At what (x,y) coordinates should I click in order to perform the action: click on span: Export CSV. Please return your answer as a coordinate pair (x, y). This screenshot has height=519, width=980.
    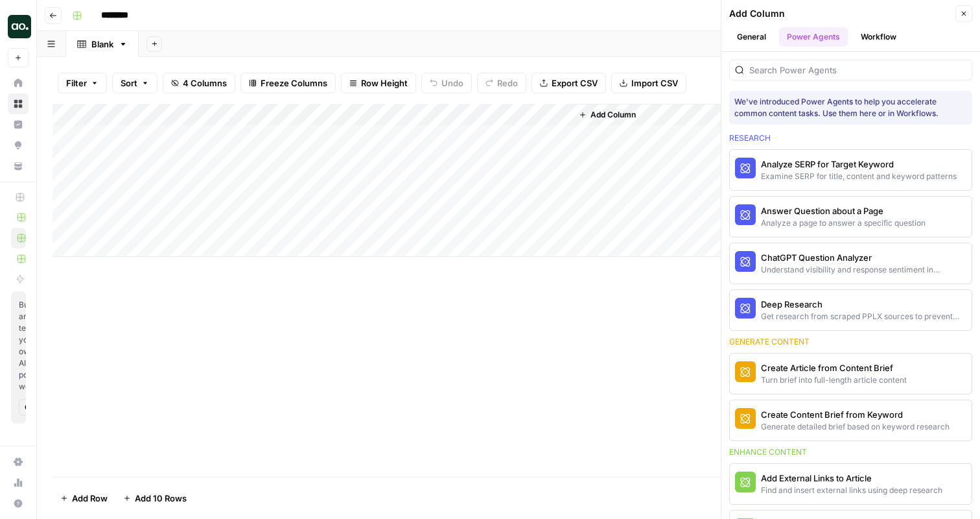
    Looking at the image, I should click on (574, 83).